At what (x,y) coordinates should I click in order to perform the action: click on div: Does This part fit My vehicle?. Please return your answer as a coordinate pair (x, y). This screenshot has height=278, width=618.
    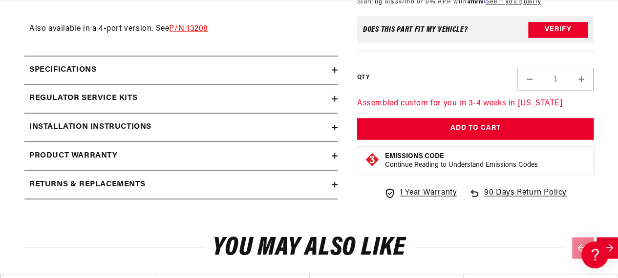
    Looking at the image, I should click on (415, 30).